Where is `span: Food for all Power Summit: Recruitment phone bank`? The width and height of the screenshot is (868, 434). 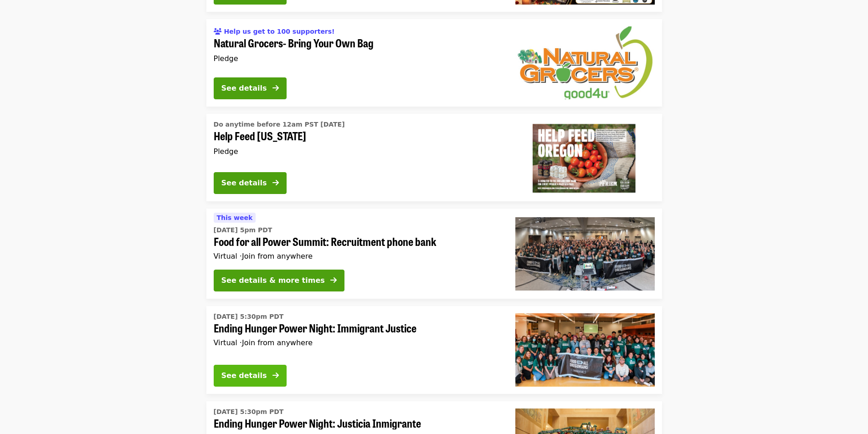 span: Food for all Power Summit: Recruitment phone bank is located at coordinates (358, 241).